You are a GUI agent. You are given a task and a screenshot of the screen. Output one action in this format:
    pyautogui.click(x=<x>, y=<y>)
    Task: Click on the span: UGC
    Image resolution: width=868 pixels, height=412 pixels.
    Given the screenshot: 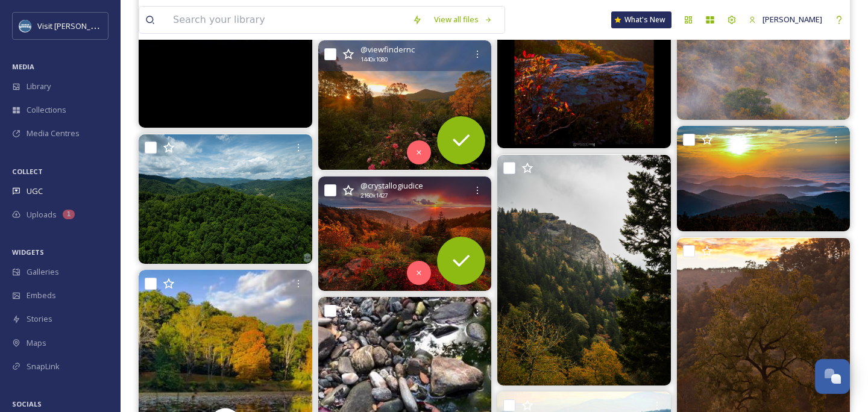 What is the action you would take?
    pyautogui.click(x=34, y=191)
    